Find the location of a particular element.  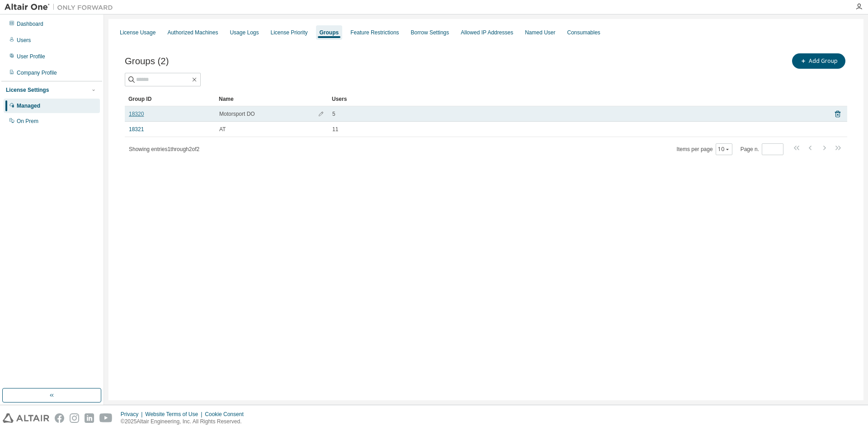

div: Named User is located at coordinates (540, 33).